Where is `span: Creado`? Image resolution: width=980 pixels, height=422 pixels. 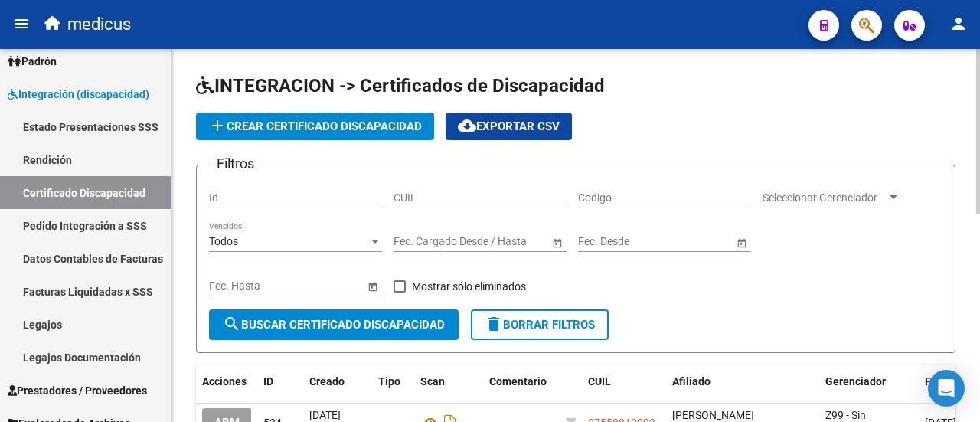 span: Creado is located at coordinates (327, 381).